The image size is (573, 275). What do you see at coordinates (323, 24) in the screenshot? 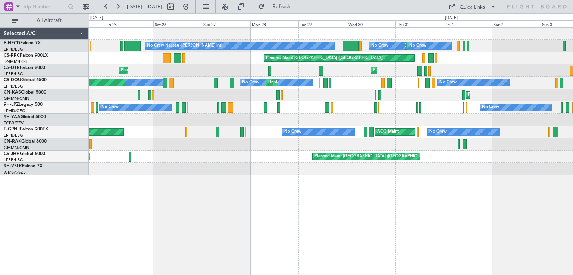
I see `div: Tue 29` at bounding box center [323, 24].